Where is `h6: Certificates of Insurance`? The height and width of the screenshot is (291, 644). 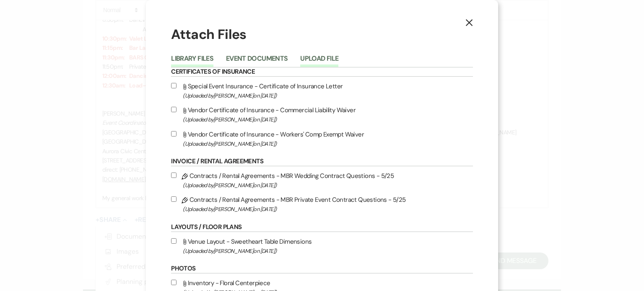 h6: Certificates of Insurance is located at coordinates (322, 72).